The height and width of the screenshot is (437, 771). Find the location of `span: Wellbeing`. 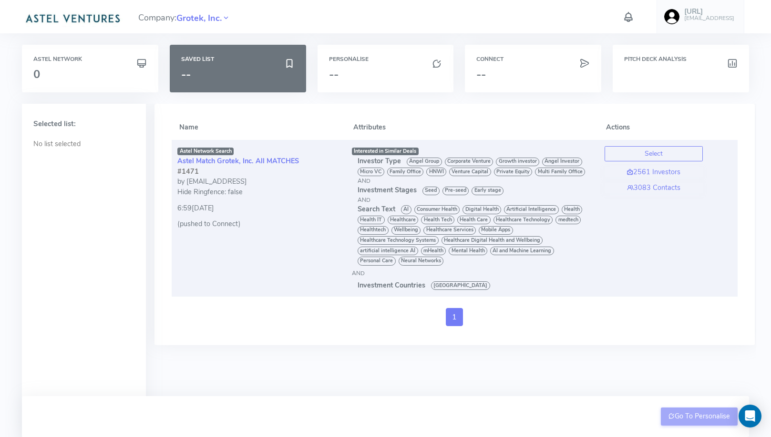

span: Wellbeing is located at coordinates (406, 231).